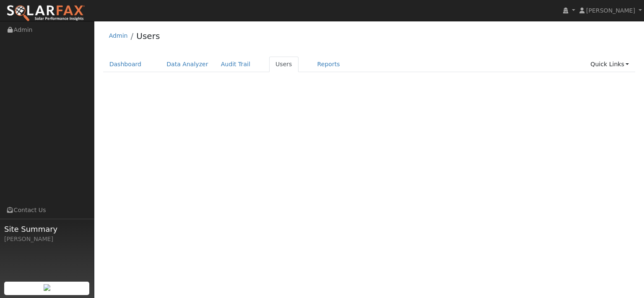 The image size is (644, 298). I want to click on a: Reports, so click(329, 64).